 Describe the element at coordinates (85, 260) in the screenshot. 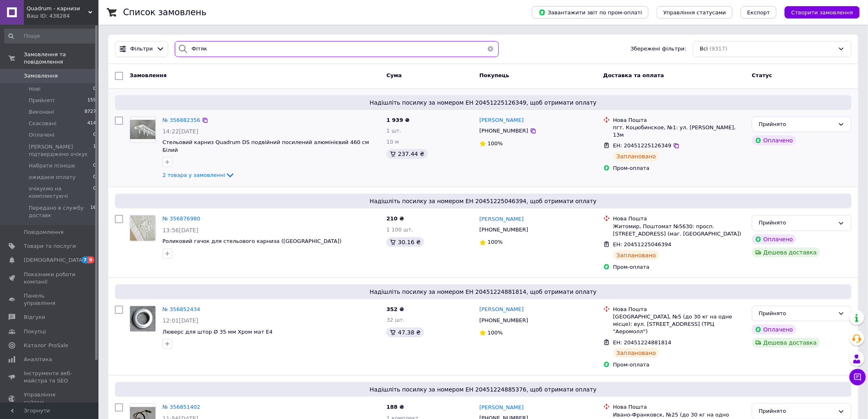

I see `span: 7` at that location.